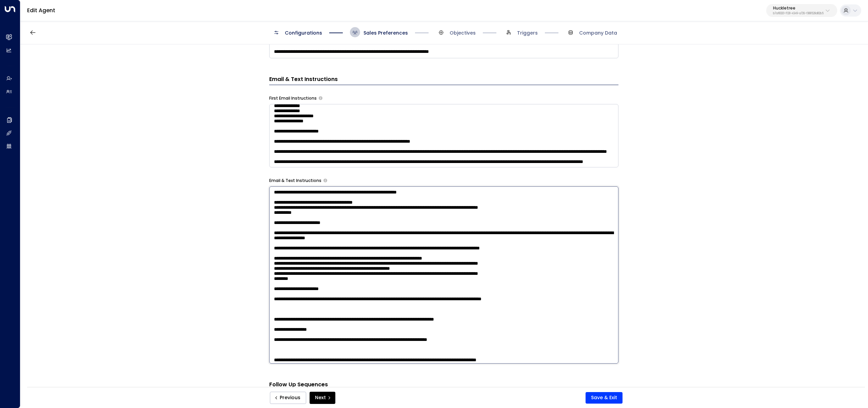 The image size is (868, 408). What do you see at coordinates (385, 33) in the screenshot?
I see `span: Sales Preferences` at bounding box center [385, 33].